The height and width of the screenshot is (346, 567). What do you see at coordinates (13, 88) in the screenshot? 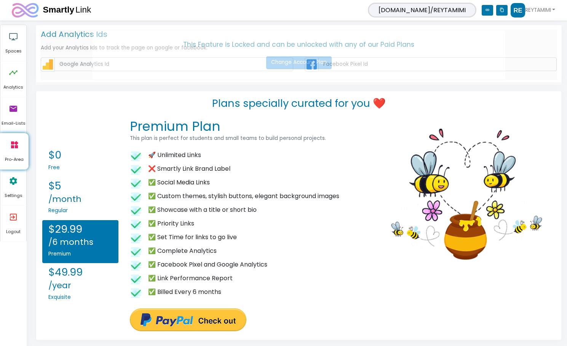
I see `span: Analytics` at bounding box center [13, 88].